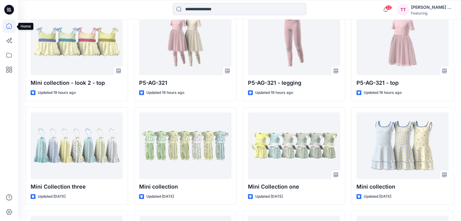 Image resolution: width=461 pixels, height=221 pixels. Describe the element at coordinates (294, 187) in the screenshot. I see `p: Mini Collection one` at that location.